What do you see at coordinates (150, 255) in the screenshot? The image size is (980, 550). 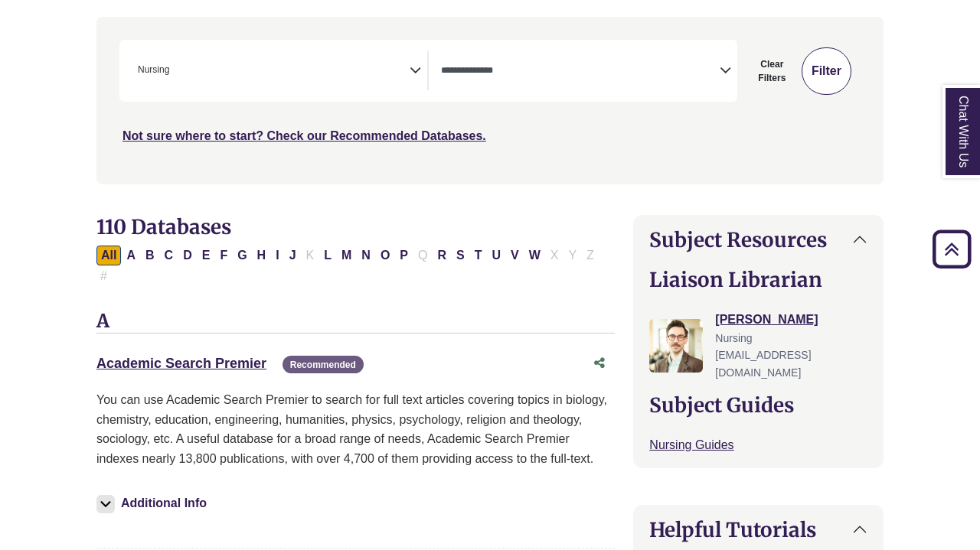 I see `button: Filter Results B` at bounding box center [150, 255].